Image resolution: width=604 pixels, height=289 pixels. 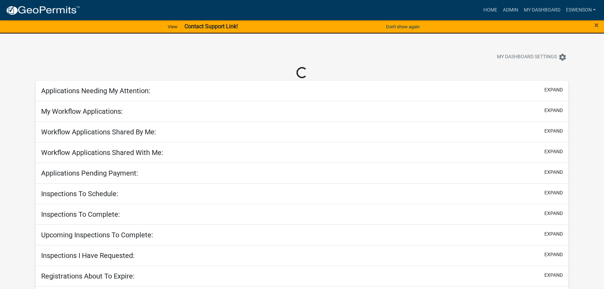 I want to click on a: Home, so click(x=490, y=10).